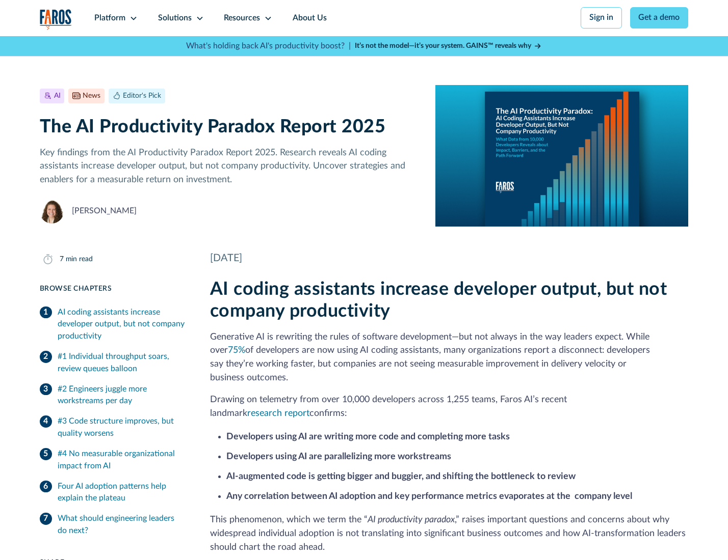 This screenshot has height=560, width=728. Describe the element at coordinates (237, 350) in the screenshot. I see `a: 75%` at that location.